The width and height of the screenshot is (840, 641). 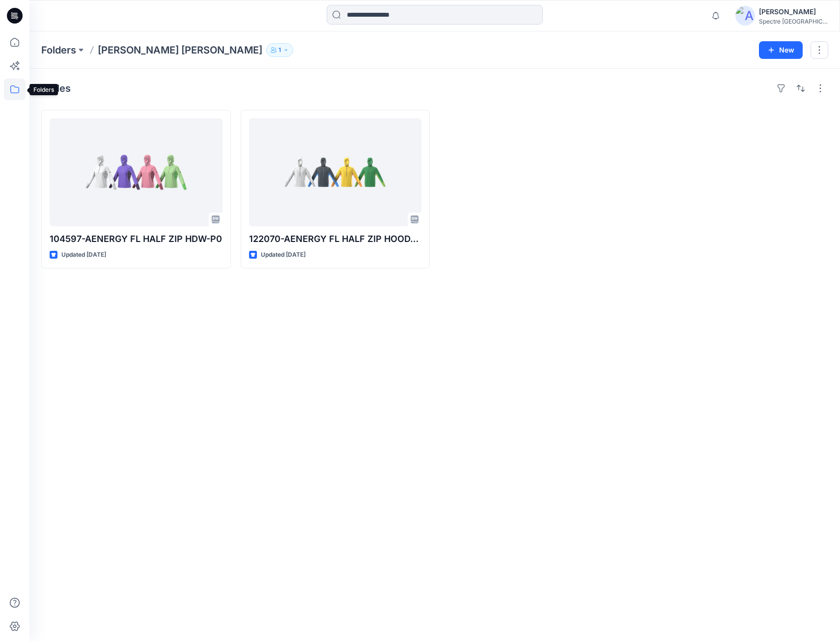 I want to click on p: 1, so click(x=279, y=50).